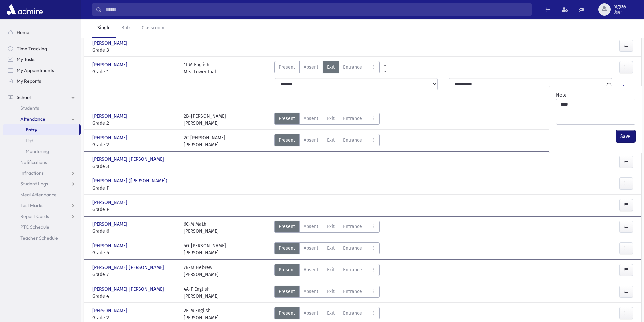 This screenshot has height=322, width=644. What do you see at coordinates (620, 7) in the screenshot?
I see `span: mgray` at bounding box center [620, 7].